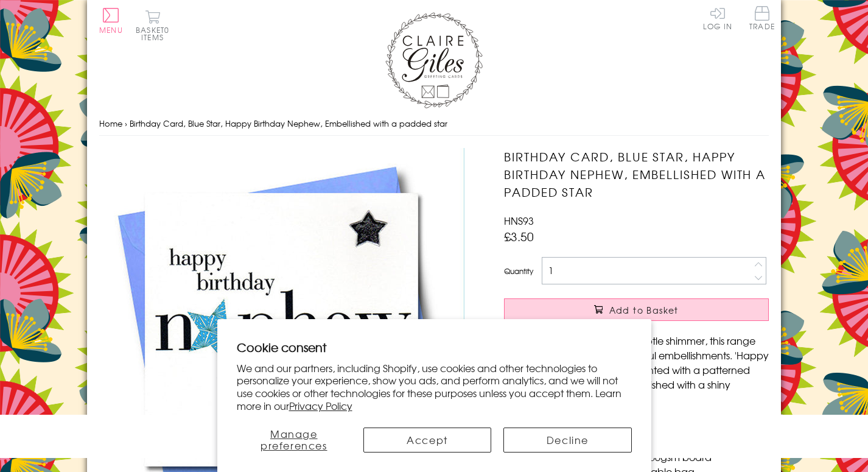  Describe the element at coordinates (289, 123) in the screenshot. I see `span: Birthday Card, Blue Star, Happy Birthday Nephew, Embellished with a padded star` at that location.